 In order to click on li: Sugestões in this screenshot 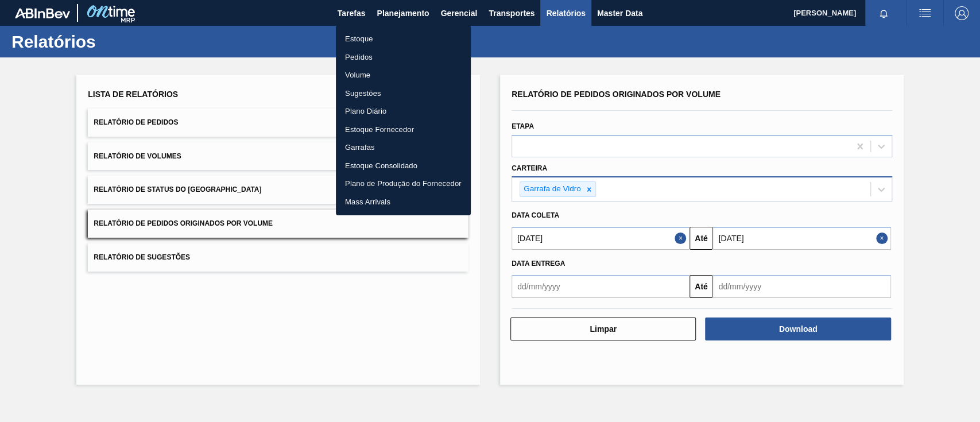, I will do `click(403, 94)`.